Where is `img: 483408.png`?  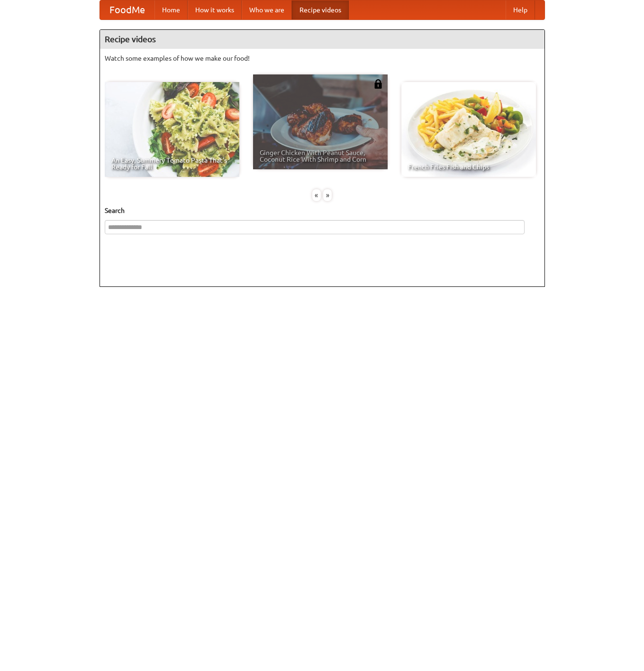
img: 483408.png is located at coordinates (378, 84).